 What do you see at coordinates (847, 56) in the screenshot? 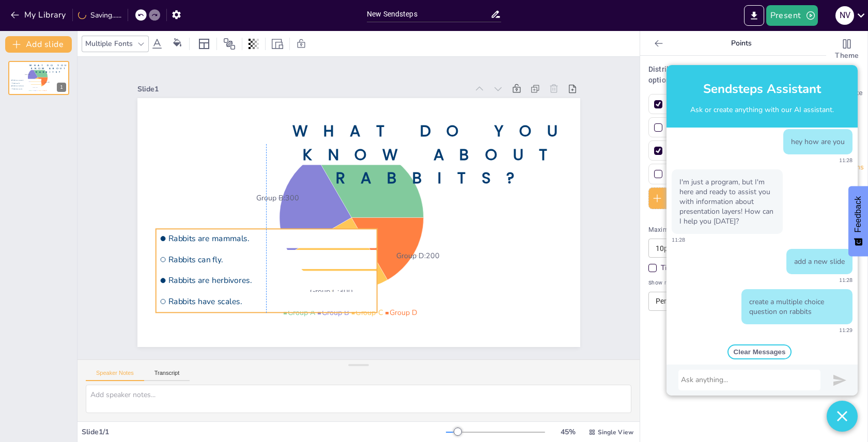
I see `span: Theme` at bounding box center [847, 56].